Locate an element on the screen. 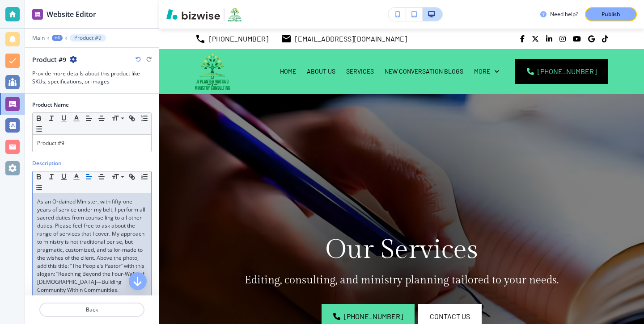 The image size is (644, 324). div: +4 is located at coordinates (57, 38).